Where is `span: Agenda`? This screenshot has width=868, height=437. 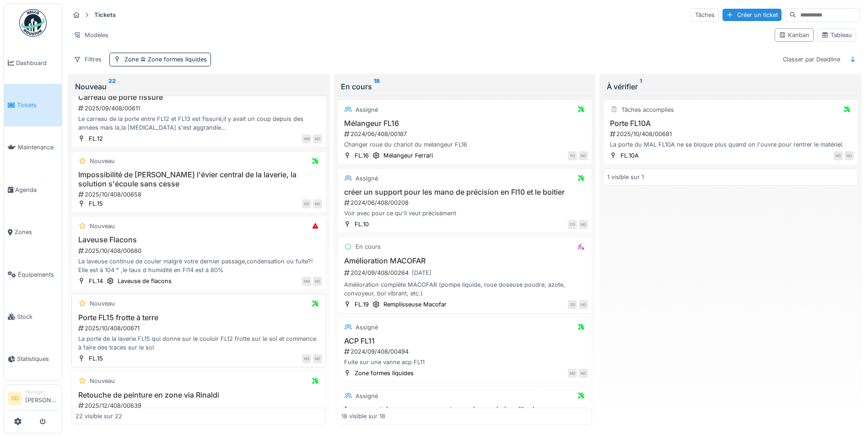 span: Agenda is located at coordinates (37, 190).